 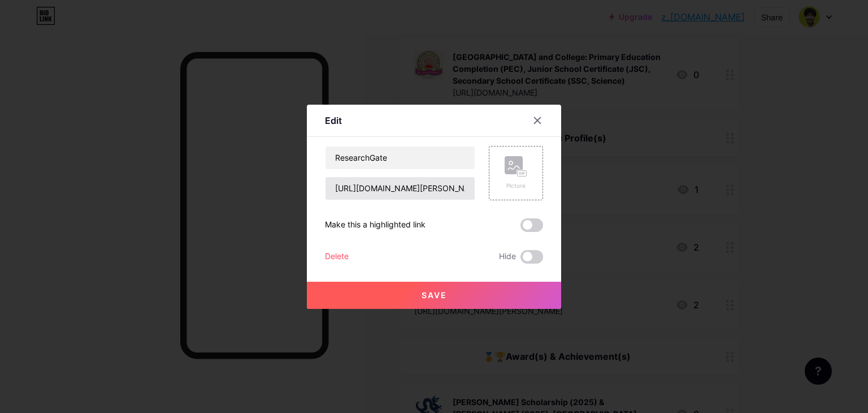 I want to click on span: Hide, so click(x=508, y=257).